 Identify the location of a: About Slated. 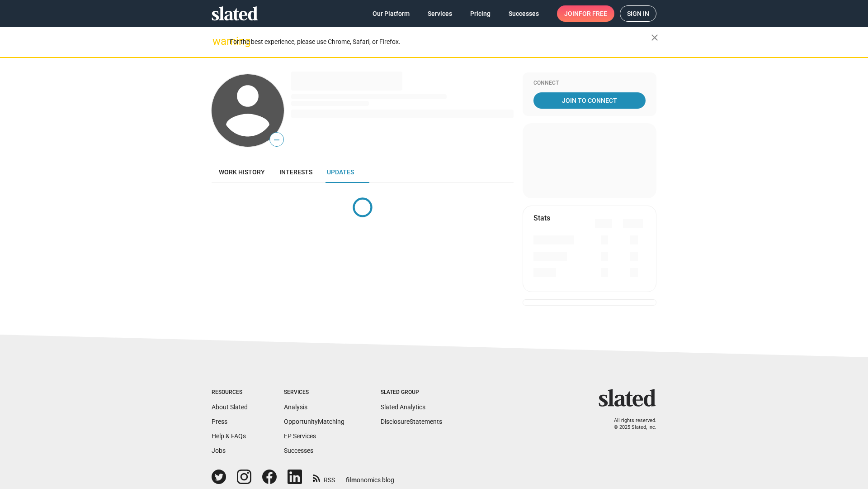
(230, 407).